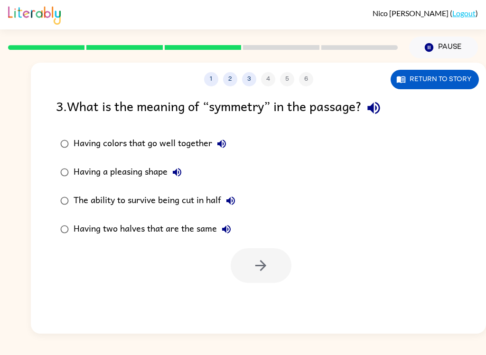 The height and width of the screenshot is (355, 486). I want to click on img: Literably, so click(34, 14).